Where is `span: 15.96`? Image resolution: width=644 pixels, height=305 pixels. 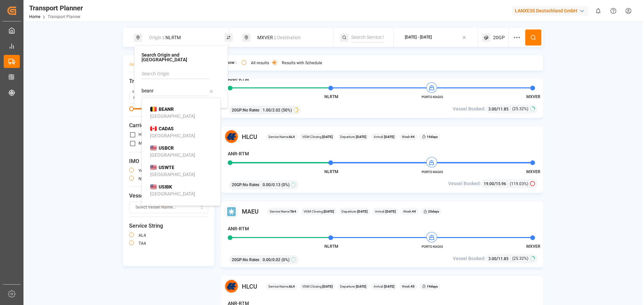 span: 15.96 is located at coordinates (501, 184).